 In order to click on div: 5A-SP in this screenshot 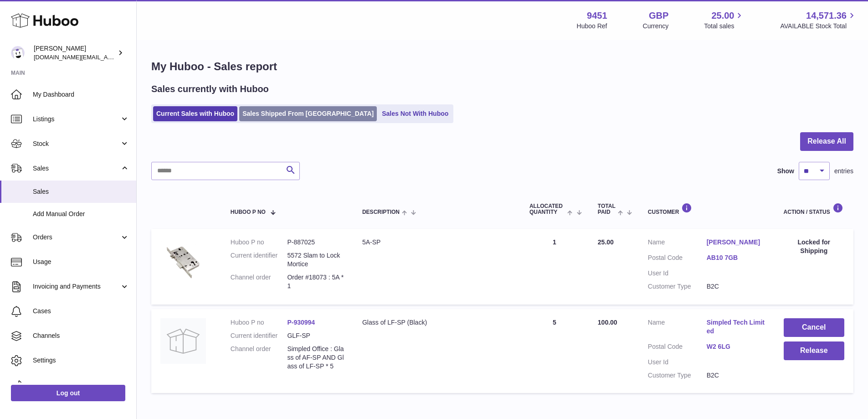, I will do `click(436, 242)`.